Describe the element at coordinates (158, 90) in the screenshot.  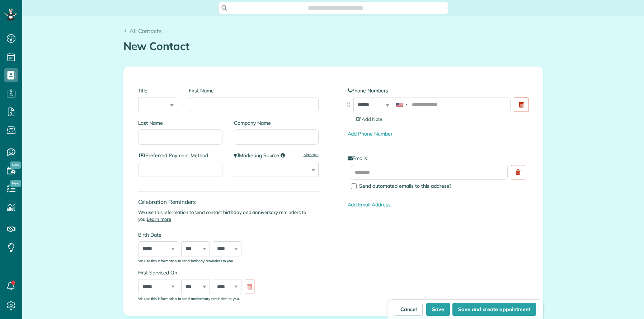
I see `label: Title` at that location.